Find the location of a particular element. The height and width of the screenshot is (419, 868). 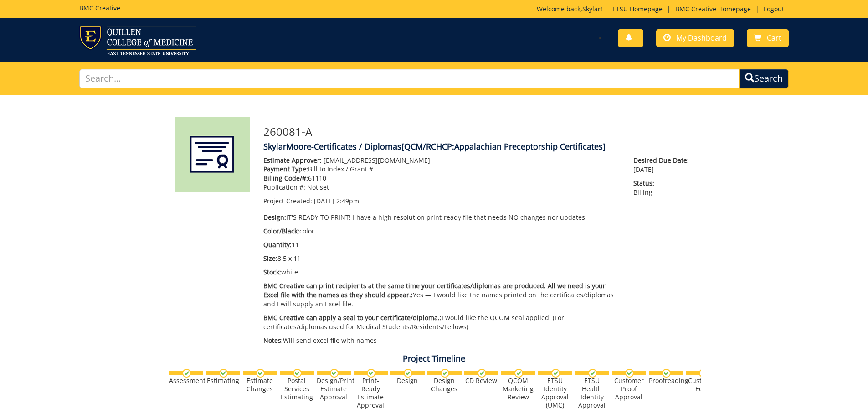

span: Not set is located at coordinates (318, 187).